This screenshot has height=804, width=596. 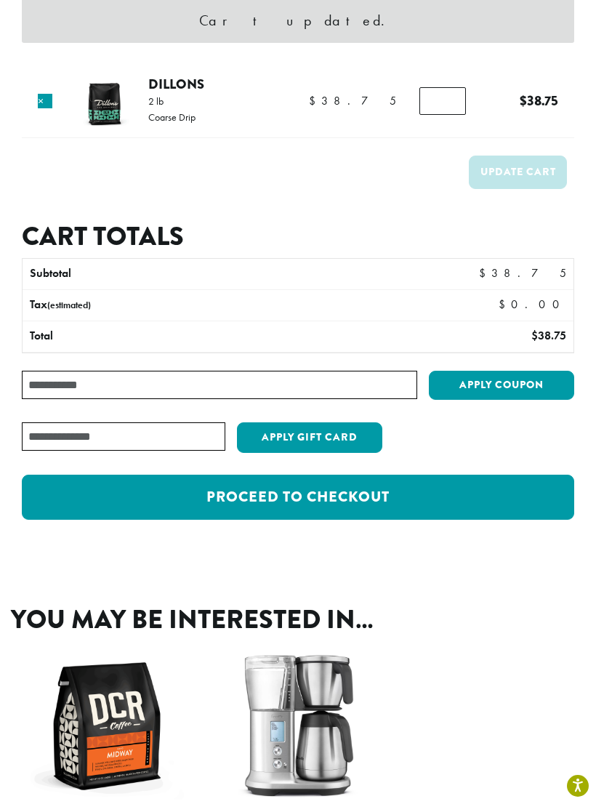 What do you see at coordinates (518, 172) in the screenshot?
I see `button: Update cart` at bounding box center [518, 172].